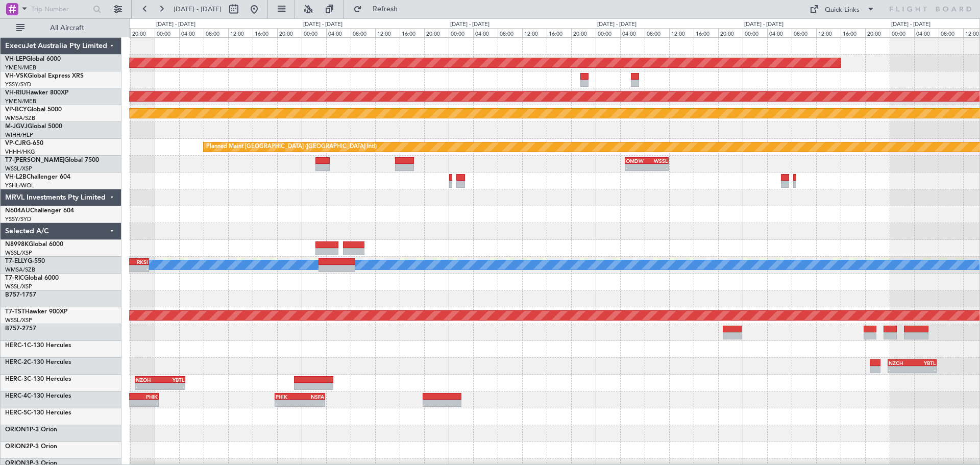 Image resolution: width=980 pixels, height=465 pixels. I want to click on button: Refresh, so click(379, 9).